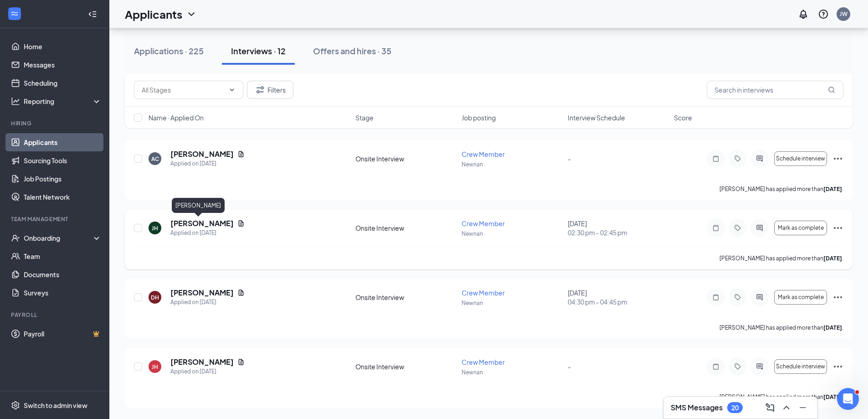 The image size is (868, 419). I want to click on div: DH, so click(155, 298).